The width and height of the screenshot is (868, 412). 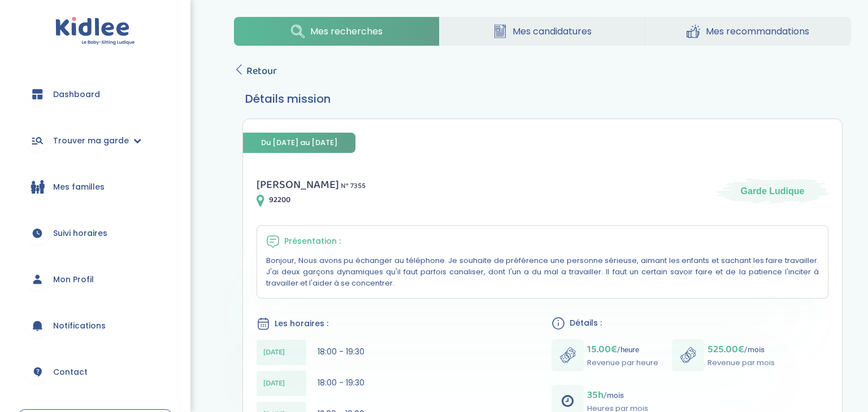 I want to click on a: Mes familles, so click(x=95, y=187).